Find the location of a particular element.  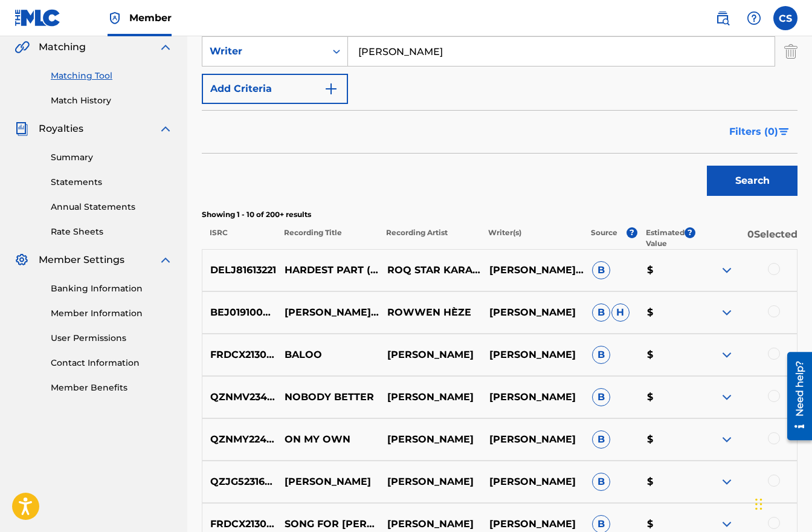

span: Member Settings is located at coordinates (81, 259).